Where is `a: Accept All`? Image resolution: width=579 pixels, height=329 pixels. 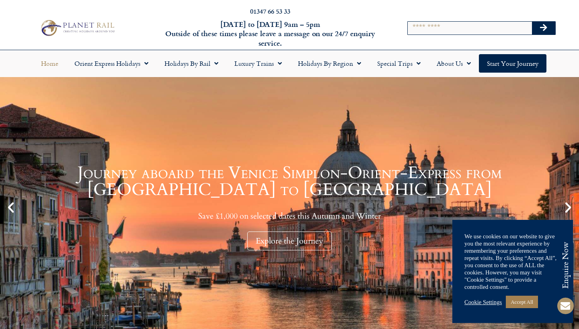 a: Accept All is located at coordinates (521, 302).